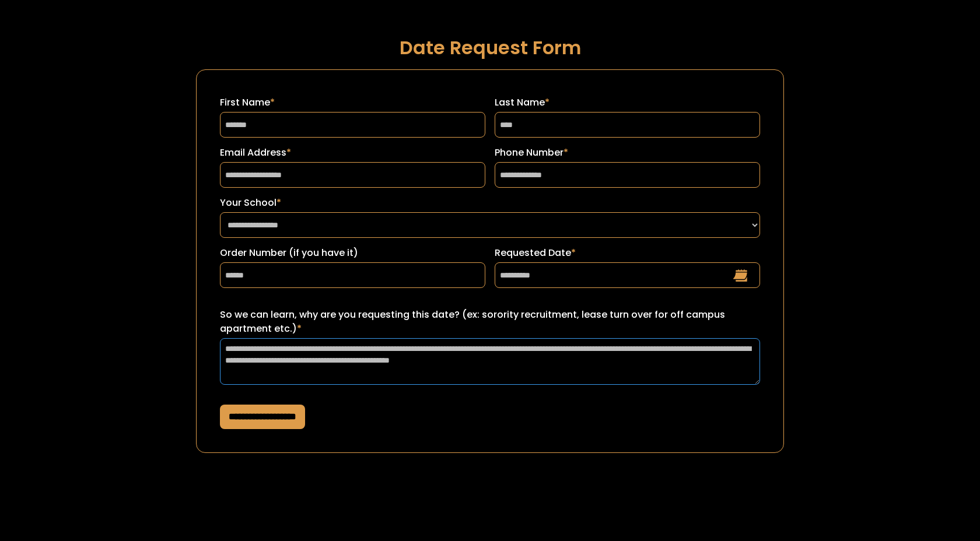 This screenshot has width=980, height=541. Describe the element at coordinates (490, 261) in the screenshot. I see `form: Request a Date Form` at that location.